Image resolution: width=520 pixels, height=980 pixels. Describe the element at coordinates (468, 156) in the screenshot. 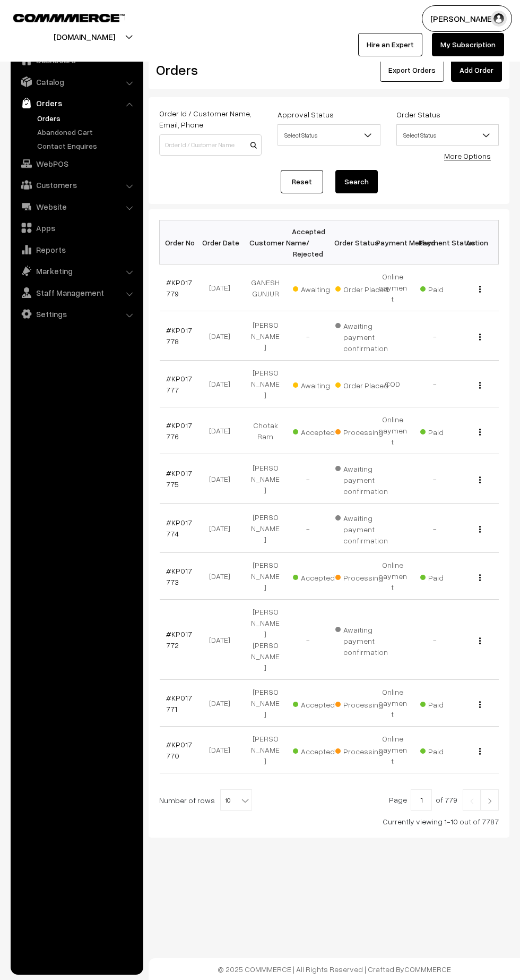

I see `a: More Options` at that location.